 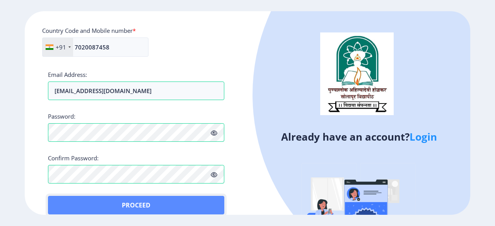 What do you see at coordinates (136, 91) in the screenshot?
I see `input: Email address` at bounding box center [136, 91].